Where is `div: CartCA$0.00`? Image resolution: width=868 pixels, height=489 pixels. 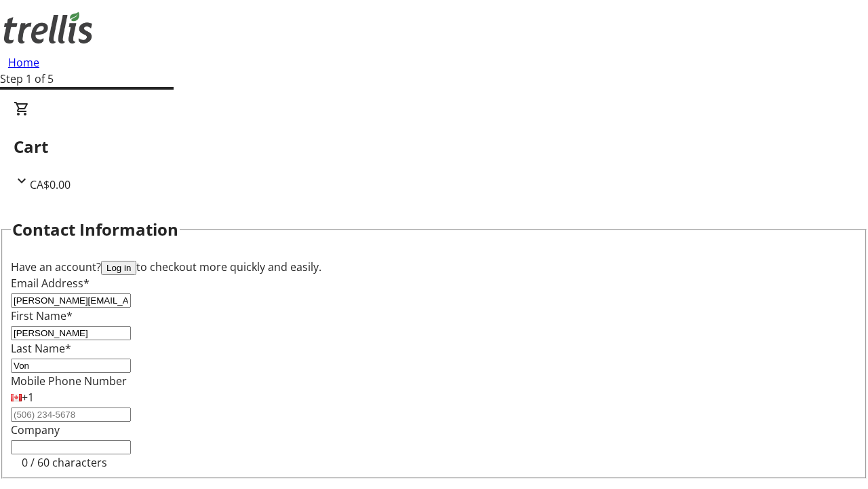 div: CartCA$0.00 is located at coordinates (434, 147).